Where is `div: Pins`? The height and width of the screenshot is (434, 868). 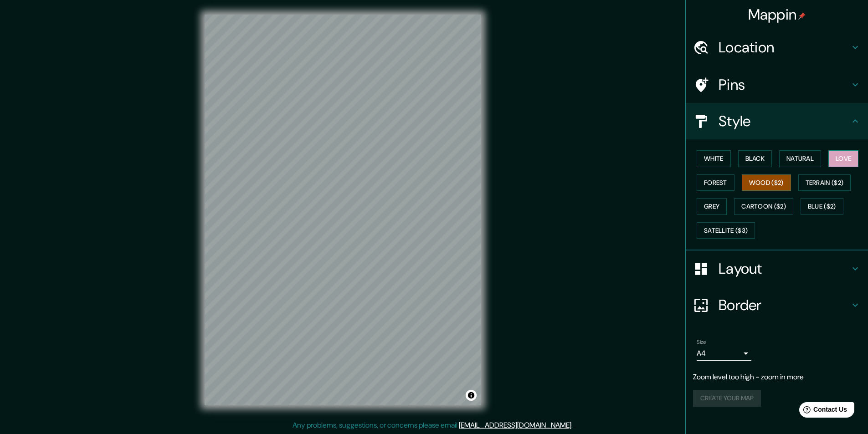 div: Pins is located at coordinates (777, 85).